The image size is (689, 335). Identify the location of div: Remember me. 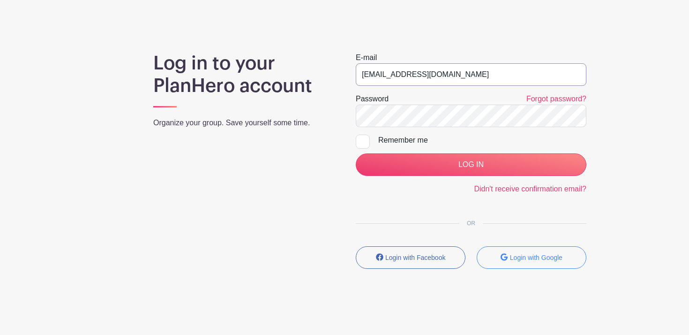
(483, 140).